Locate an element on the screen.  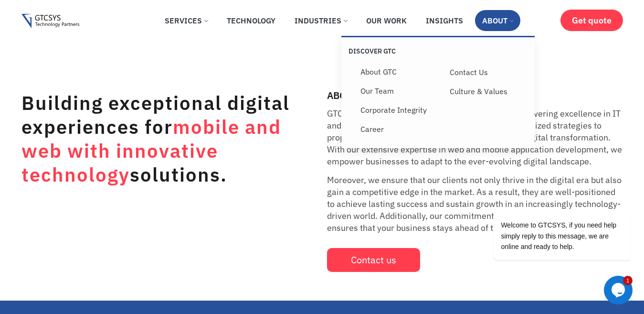
a: Services is located at coordinates (186, 21).